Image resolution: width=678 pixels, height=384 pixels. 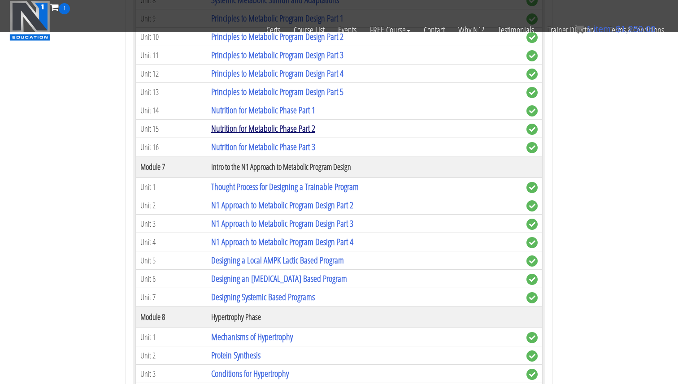 I want to click on a: Designing Systemic Based Programs, so click(x=263, y=297).